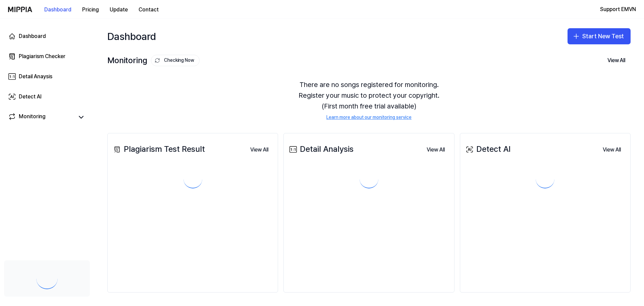 The image size is (644, 306). What do you see at coordinates (42, 57) in the screenshot?
I see `div: Plagiarism Checker` at bounding box center [42, 57].